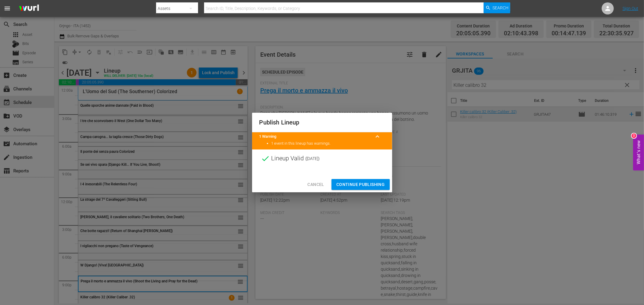  I want to click on li: 1 event in this lineup has warnings., so click(328, 143).